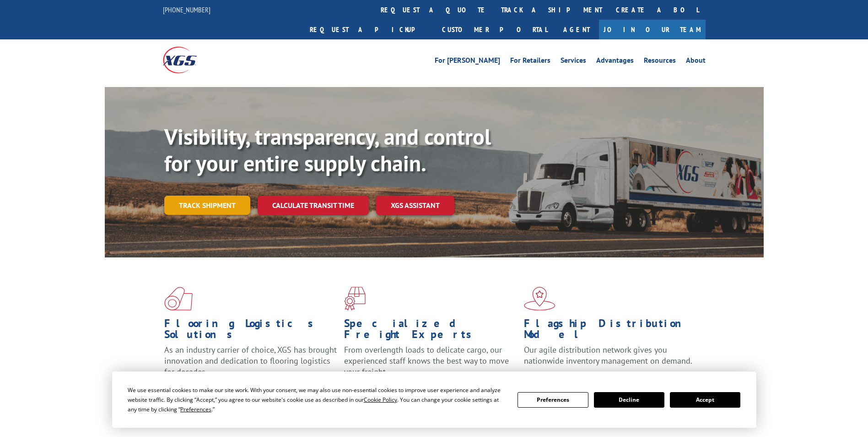 The width and height of the screenshot is (868, 437). What do you see at coordinates (553, 399) in the screenshot?
I see `button: Preferences` at bounding box center [553, 399].